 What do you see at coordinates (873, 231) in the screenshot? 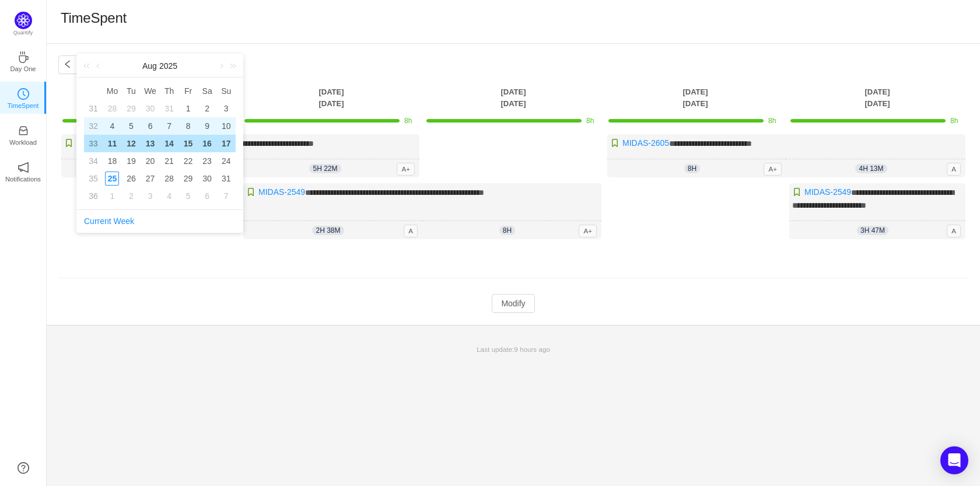
I see `span: 3h 47m` at bounding box center [873, 231].